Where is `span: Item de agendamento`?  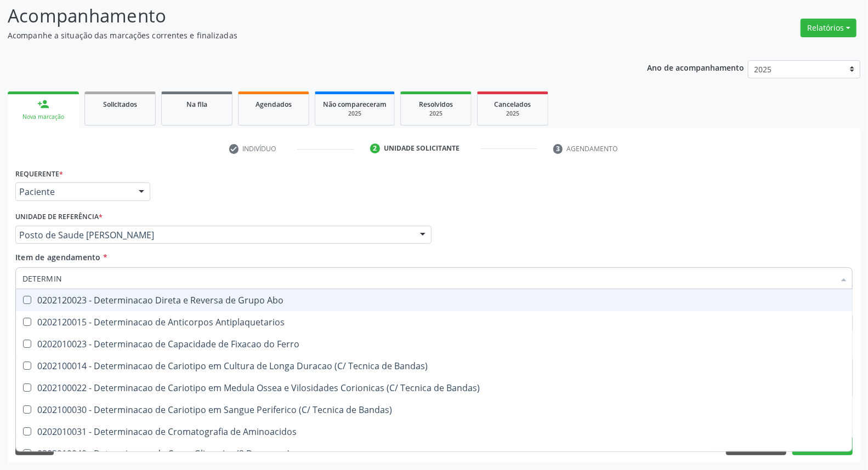
span: Item de agendamento is located at coordinates (58, 257).